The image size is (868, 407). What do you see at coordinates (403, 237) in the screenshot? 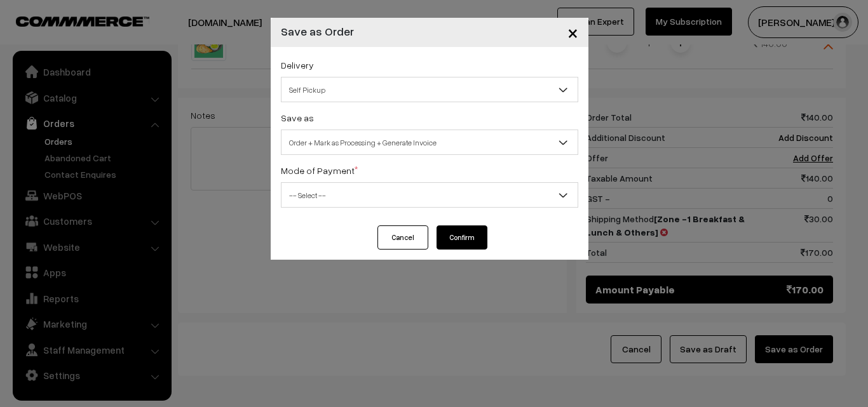
I see `button: Cancel` at bounding box center [403, 237].